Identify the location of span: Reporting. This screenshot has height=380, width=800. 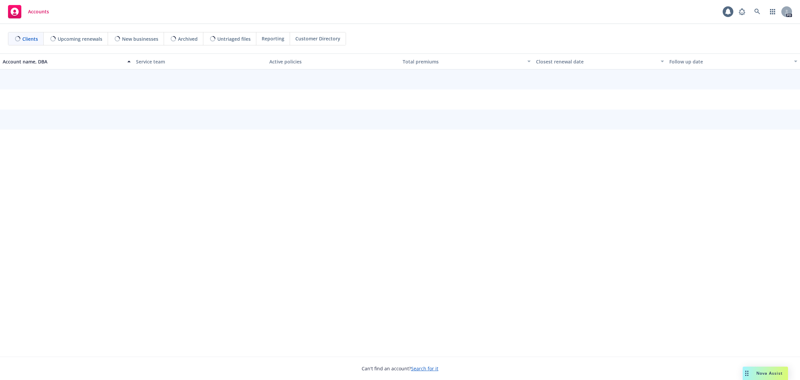
(273, 38).